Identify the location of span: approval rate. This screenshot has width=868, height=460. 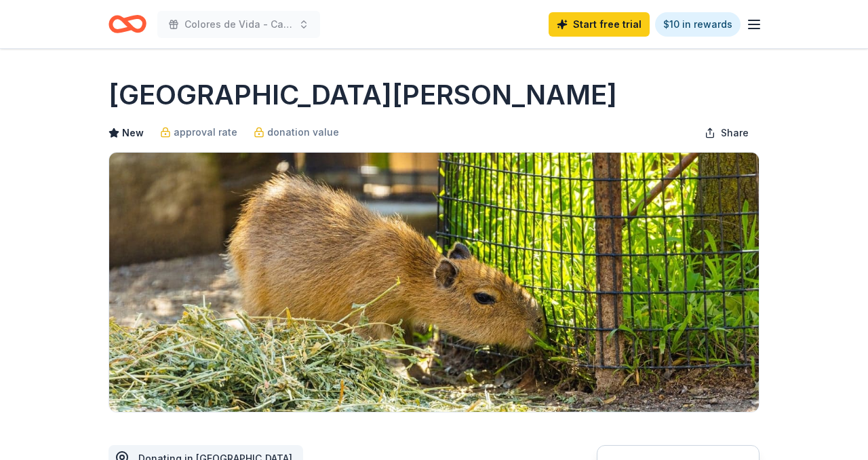
(205, 132).